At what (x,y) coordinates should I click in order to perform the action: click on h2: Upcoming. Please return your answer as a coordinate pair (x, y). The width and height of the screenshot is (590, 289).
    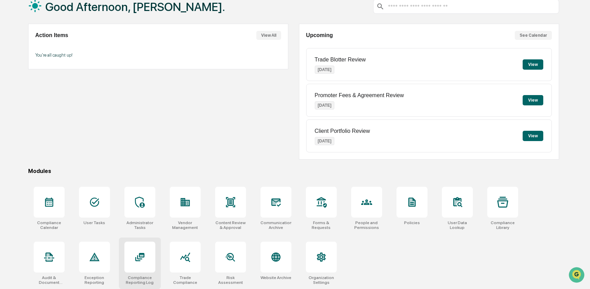
    Looking at the image, I should click on (320, 35).